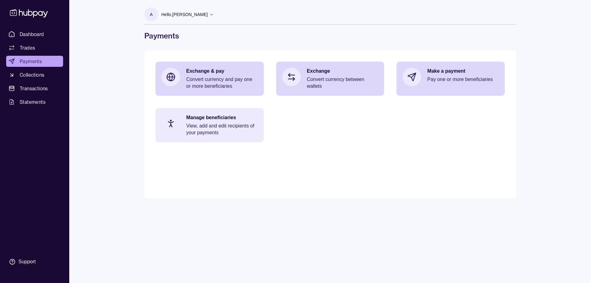  I want to click on a: Manage beneficiariesView, add and edit recipients of your payments, so click(210, 125).